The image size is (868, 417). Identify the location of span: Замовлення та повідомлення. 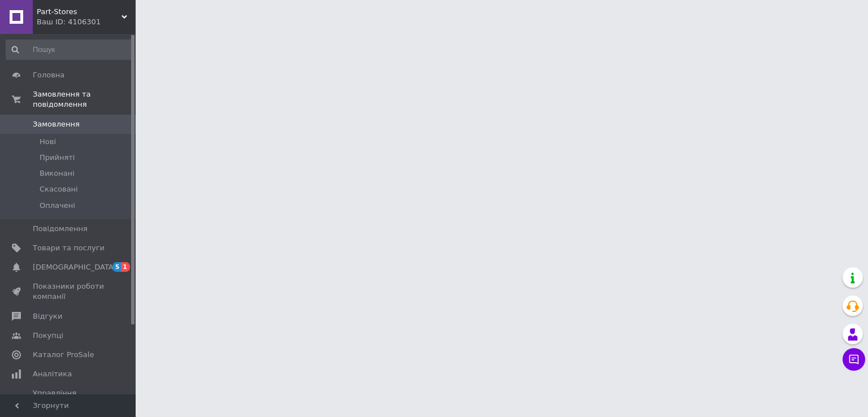
(84, 99).